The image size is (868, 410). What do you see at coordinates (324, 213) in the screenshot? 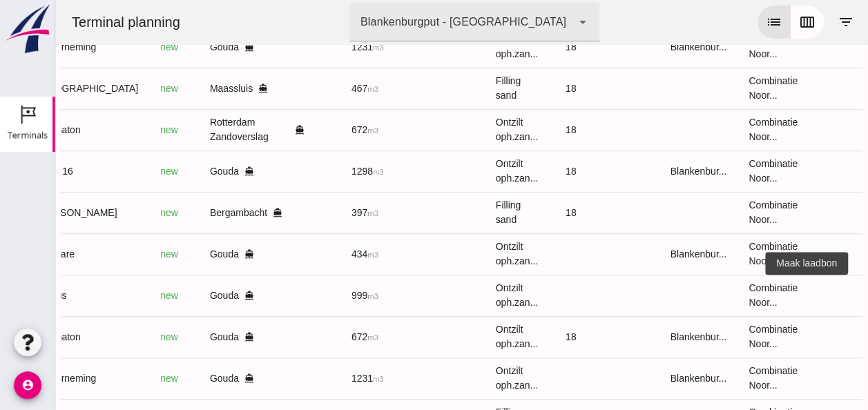
I see `td: 397` at bounding box center [324, 213].